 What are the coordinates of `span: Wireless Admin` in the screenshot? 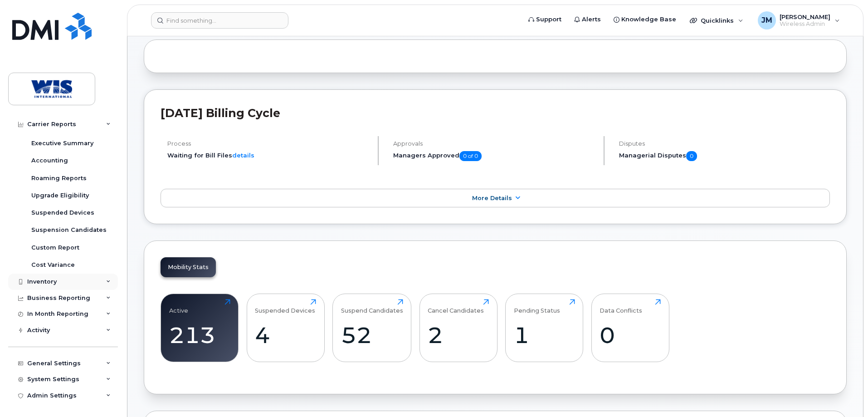 It's located at (805, 24).